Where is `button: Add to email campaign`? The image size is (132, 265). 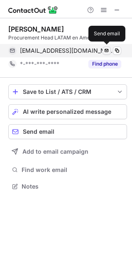
button: Add to email campaign is located at coordinates (68, 152).